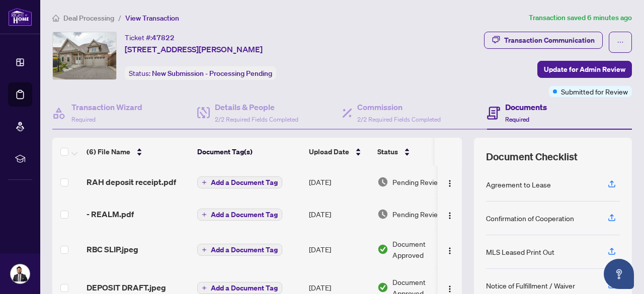  Describe the element at coordinates (84, 56) in the screenshot. I see `img: IMG-S12307552_1.jpg` at that location.